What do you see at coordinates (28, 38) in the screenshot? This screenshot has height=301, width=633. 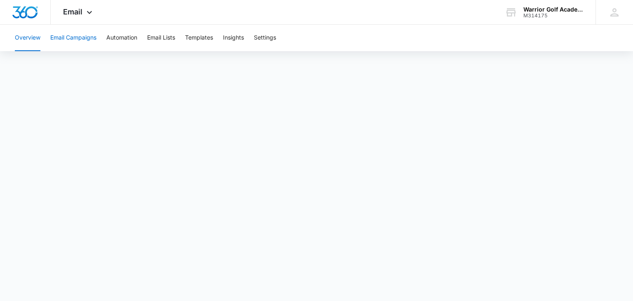 I see `button: Overview` at bounding box center [28, 38].